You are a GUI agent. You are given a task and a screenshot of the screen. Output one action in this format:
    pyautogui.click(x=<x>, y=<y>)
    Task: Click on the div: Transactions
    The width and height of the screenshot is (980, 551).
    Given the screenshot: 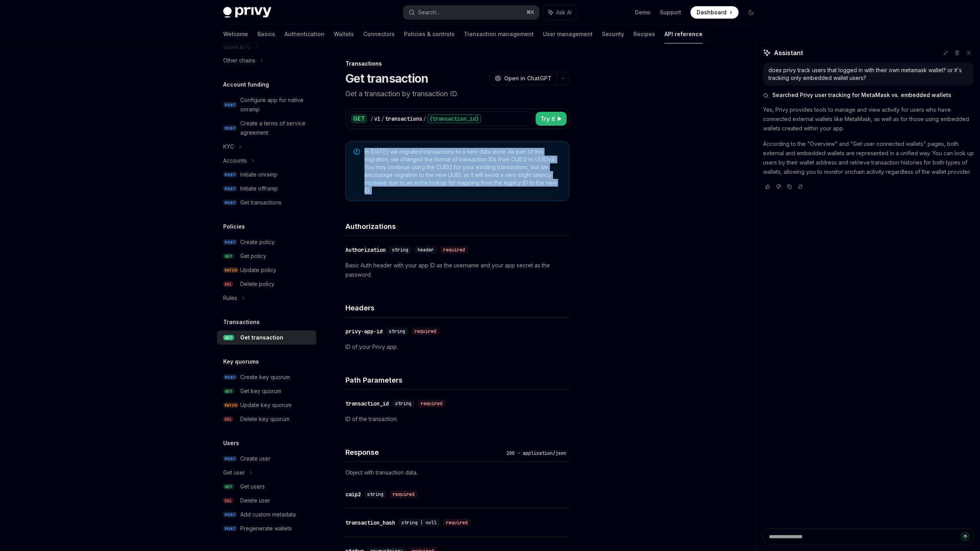 What is the action you would take?
    pyautogui.click(x=457, y=64)
    